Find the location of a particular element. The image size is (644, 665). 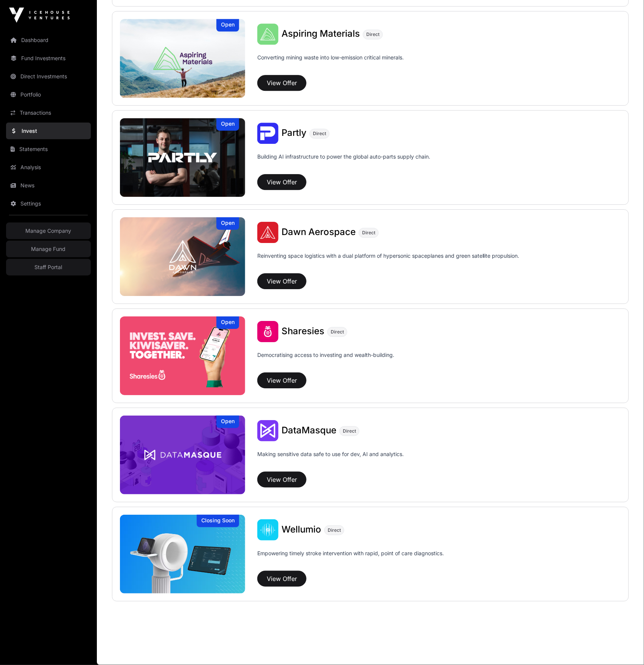

a: Invest is located at coordinates (48, 131).